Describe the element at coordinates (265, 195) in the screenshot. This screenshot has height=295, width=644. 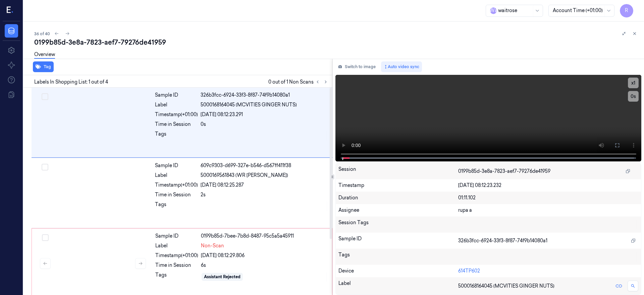
I see `div: 2s` at that location.